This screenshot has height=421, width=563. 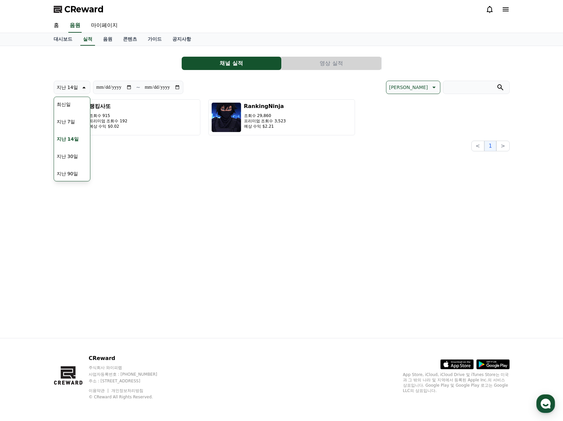 I want to click on a: CReward, so click(x=79, y=9).